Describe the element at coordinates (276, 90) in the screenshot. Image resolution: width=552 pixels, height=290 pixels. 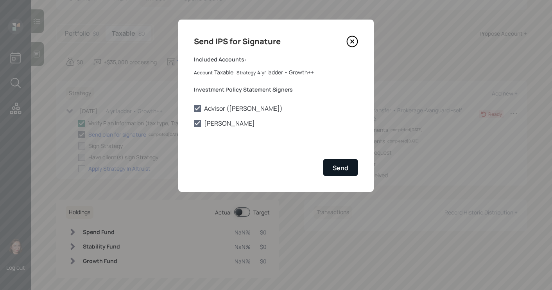
I see `label: Investment Policy Statement Signers` at that location.